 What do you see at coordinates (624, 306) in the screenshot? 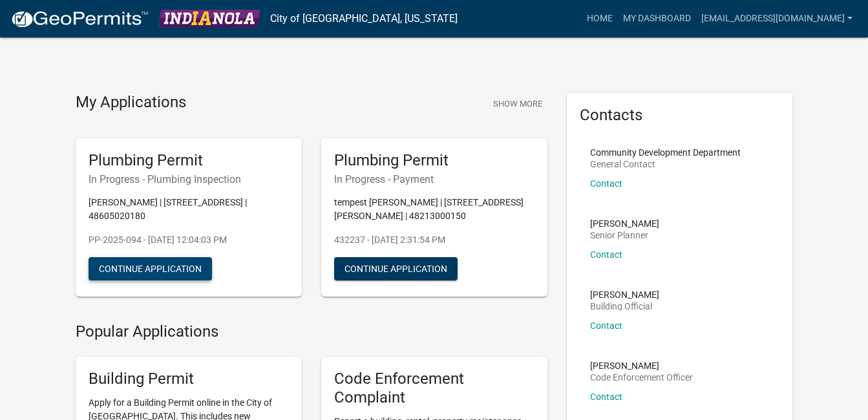
I see `p: Building Official` at bounding box center [624, 306].